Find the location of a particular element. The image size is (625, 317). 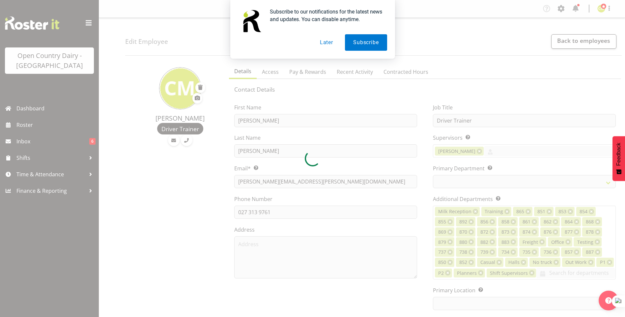

span: Feedback is located at coordinates (619, 154).